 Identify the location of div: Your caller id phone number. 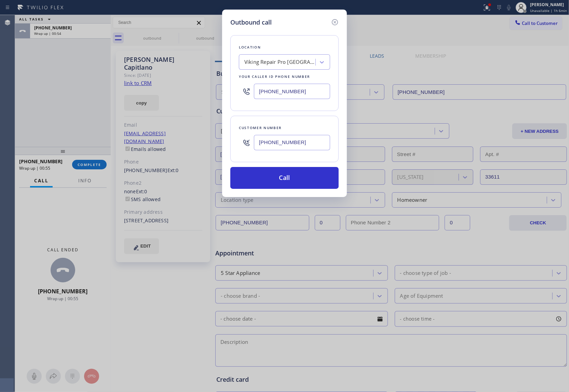
(284, 77).